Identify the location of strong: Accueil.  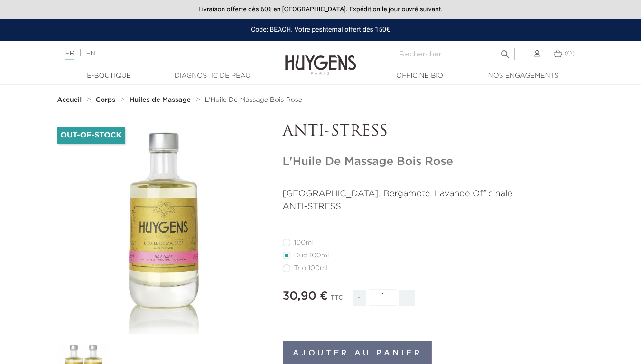
(69, 100).